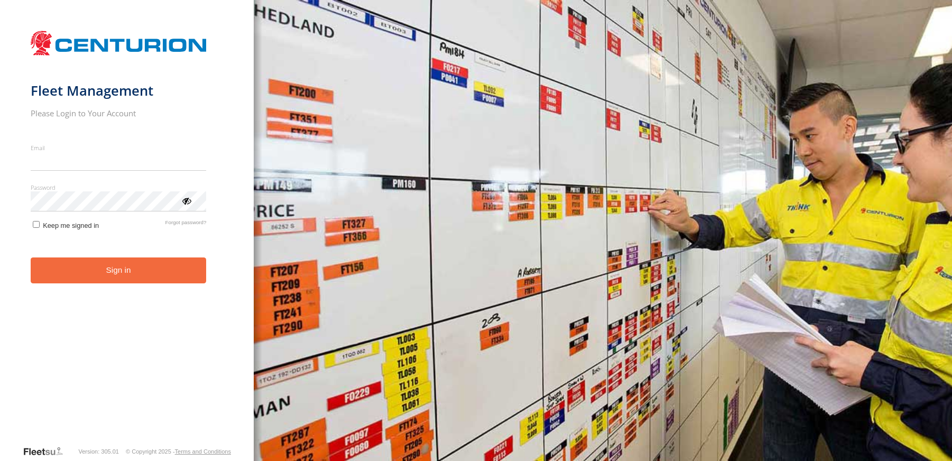 The width and height of the screenshot is (952, 461). Describe the element at coordinates (178, 451) in the screenshot. I see `div: © Copyright 2025 -` at that location.